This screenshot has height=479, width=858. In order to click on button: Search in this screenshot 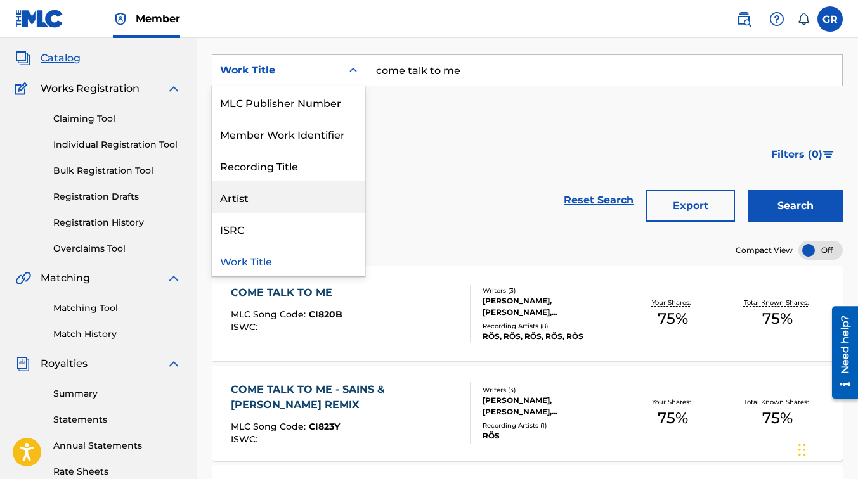, I will do `click(795, 206)`.